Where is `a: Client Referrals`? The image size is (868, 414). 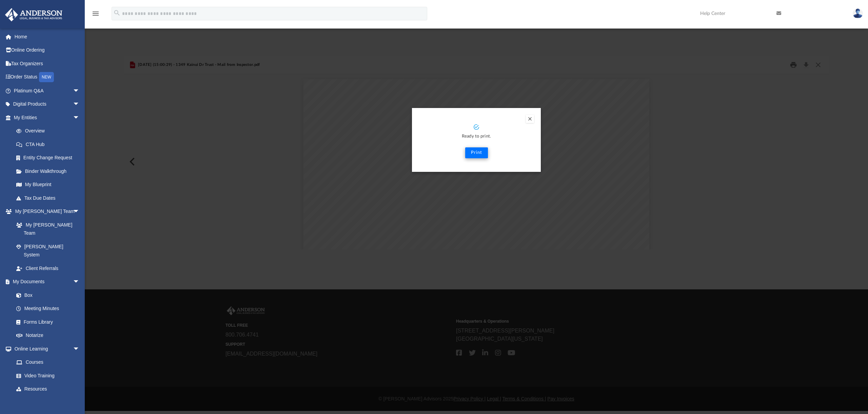
a: Client Referrals is located at coordinates (48, 269).